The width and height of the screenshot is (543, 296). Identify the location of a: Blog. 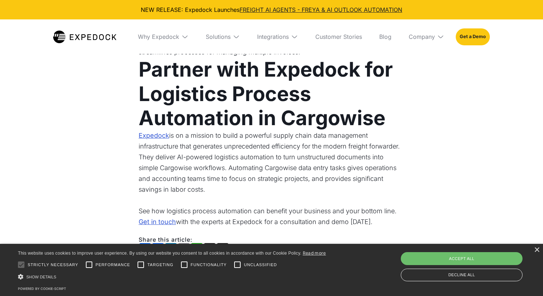
(385, 37).